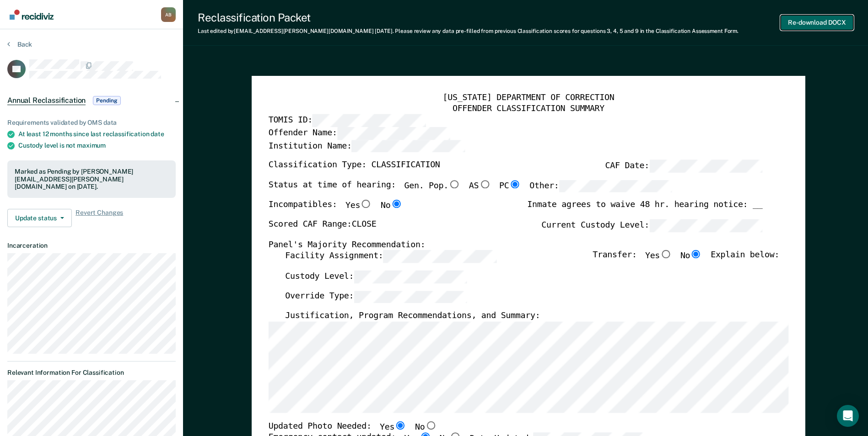 The height and width of the screenshot is (436, 868). What do you see at coordinates (408, 146) in the screenshot?
I see `input: Institution Name:` at bounding box center [408, 146].